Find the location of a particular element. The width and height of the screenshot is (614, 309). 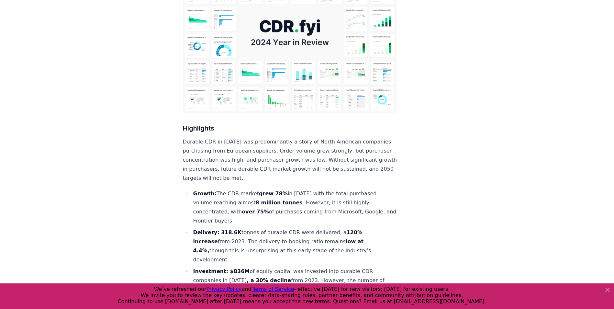

strong: Delivery: 318.6K is located at coordinates (218, 232).